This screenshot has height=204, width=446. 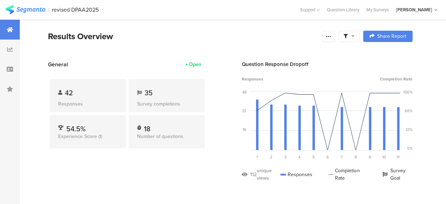 I want to click on span: 35, so click(x=148, y=93).